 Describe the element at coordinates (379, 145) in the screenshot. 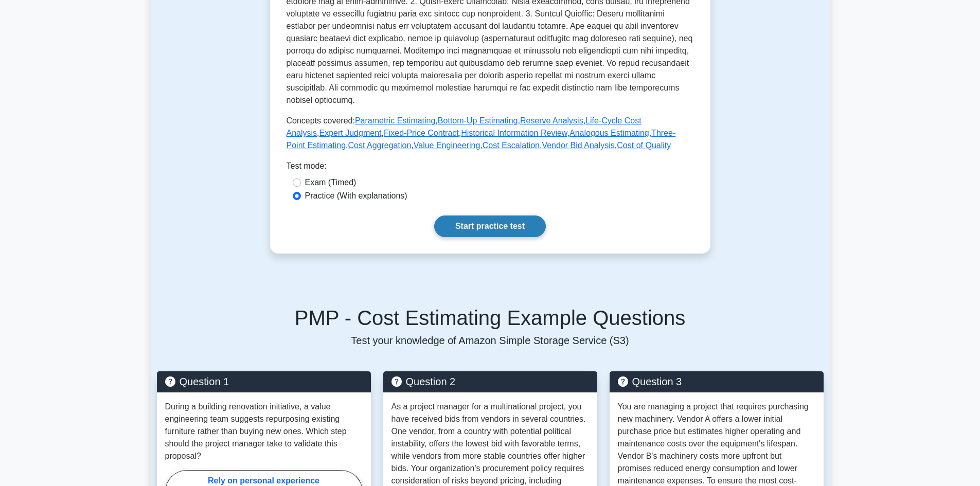

I see `a: Cost Aggregation` at that location.